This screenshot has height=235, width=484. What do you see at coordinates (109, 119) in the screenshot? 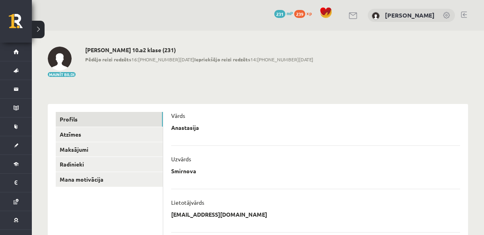
I see `a: Profils` at bounding box center [109, 119].